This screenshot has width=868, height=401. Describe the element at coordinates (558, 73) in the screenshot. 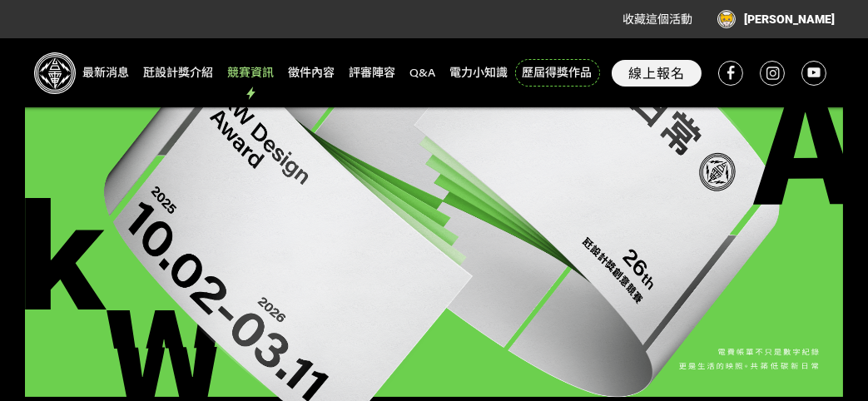

I see `a: 歷屆得獎作品` at that location.